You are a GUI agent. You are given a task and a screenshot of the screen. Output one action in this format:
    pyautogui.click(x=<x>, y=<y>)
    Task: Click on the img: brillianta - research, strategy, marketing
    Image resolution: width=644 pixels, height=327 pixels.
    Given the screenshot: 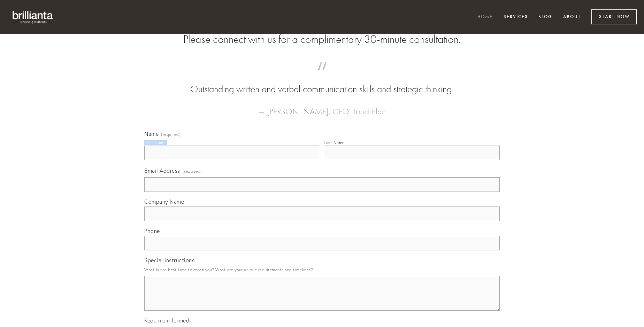 What is the action you would take?
    pyautogui.click(x=33, y=17)
    